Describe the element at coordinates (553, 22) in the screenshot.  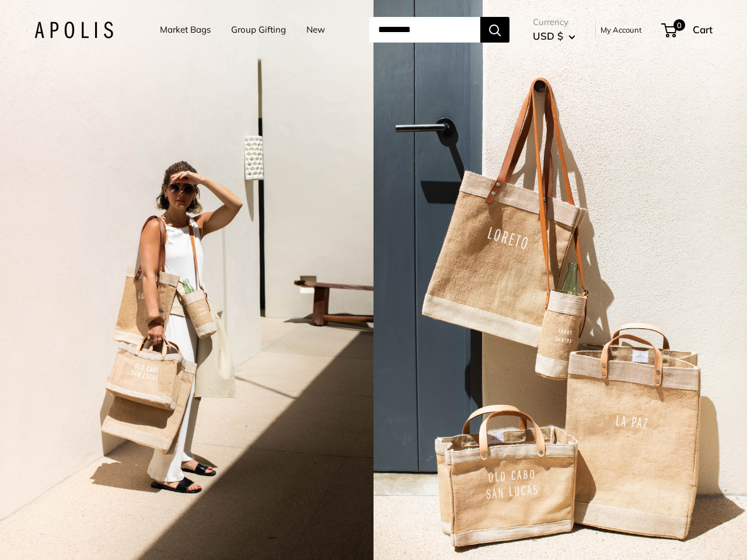
I see `span: Currency` at that location.